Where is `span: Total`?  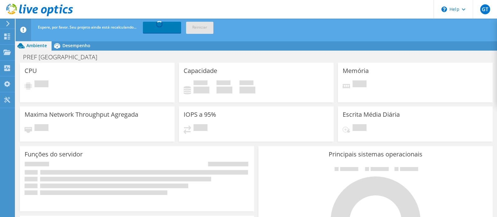 span: Total is located at coordinates (246, 84).